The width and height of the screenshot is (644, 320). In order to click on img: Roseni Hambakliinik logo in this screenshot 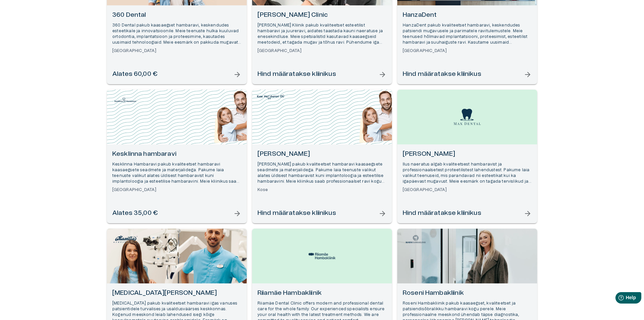, I will do `click(416, 239)`.